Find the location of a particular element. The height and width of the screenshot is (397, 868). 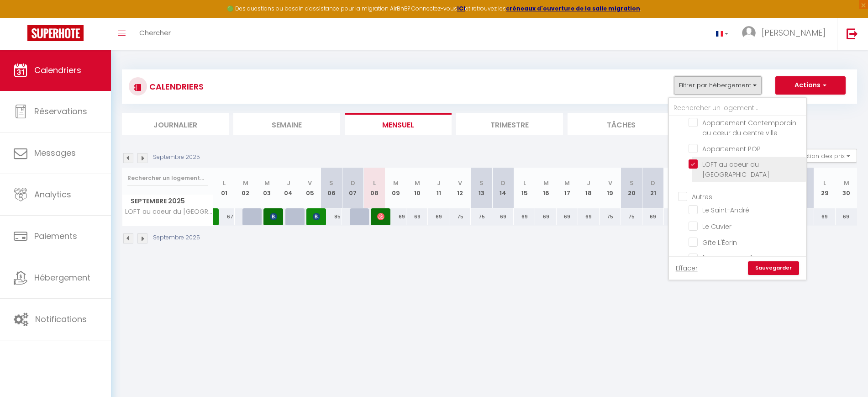

h3: CALENDRIERS is located at coordinates (175, 86).